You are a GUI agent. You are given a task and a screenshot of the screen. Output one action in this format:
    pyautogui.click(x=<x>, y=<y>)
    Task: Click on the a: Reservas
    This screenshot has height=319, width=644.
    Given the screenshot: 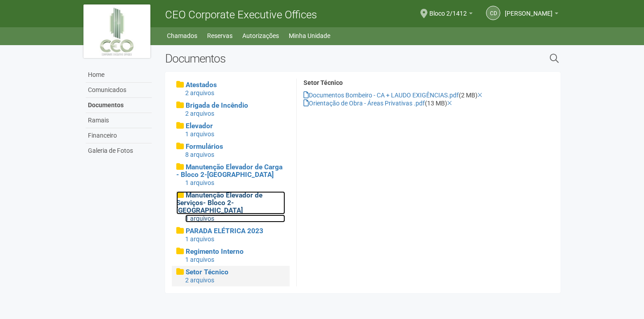 What is the action you would take?
    pyautogui.click(x=220, y=36)
    